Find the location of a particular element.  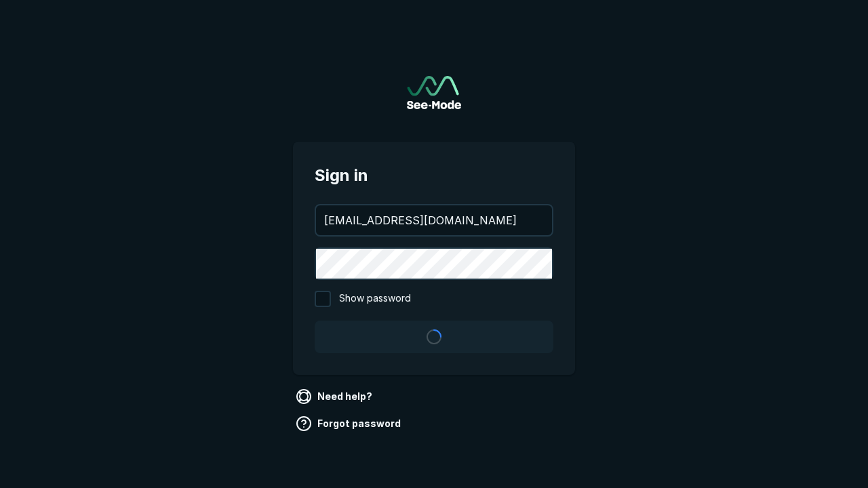

span: Sign in is located at coordinates (434, 175).